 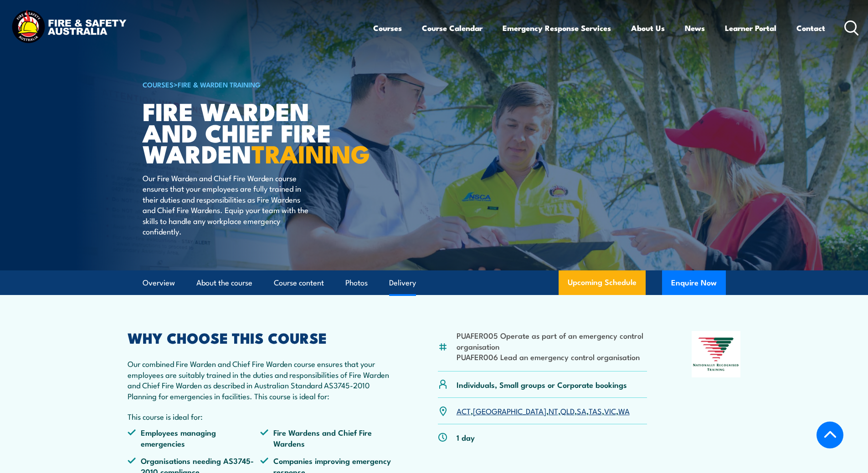 I want to click on li: Employees managing emergencies, so click(x=194, y=437).